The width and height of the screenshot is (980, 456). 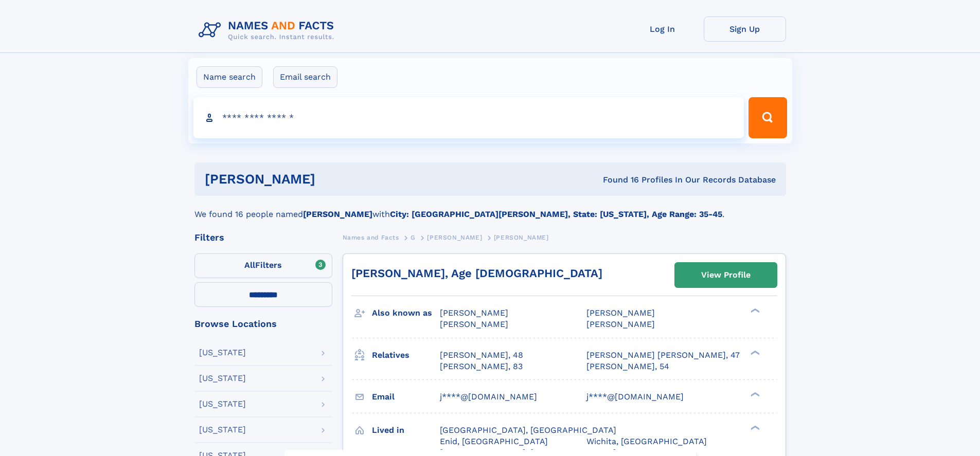 I want to click on img: Logo Names and Facts, so click(x=268, y=31).